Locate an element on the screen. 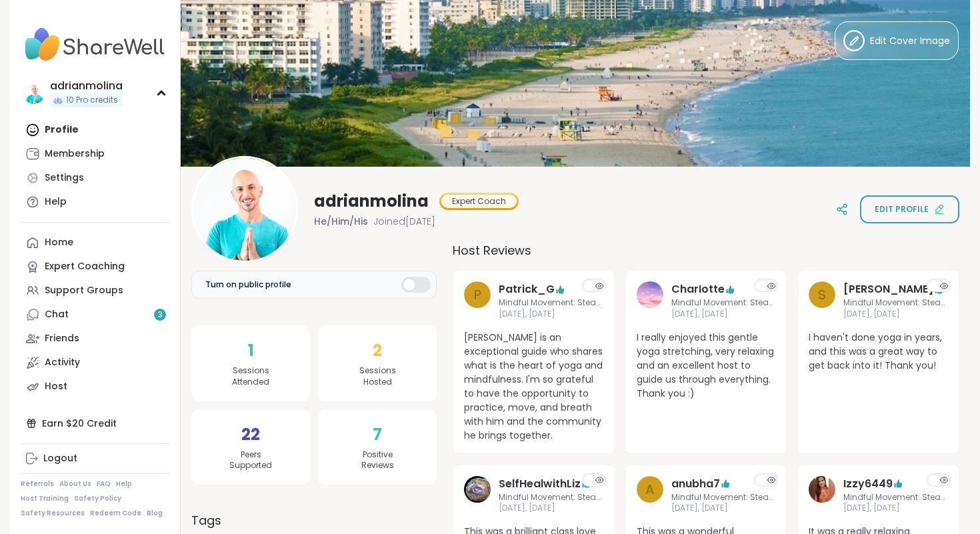 This screenshot has width=980, height=534. span: Positive Reviews is located at coordinates (377, 460).